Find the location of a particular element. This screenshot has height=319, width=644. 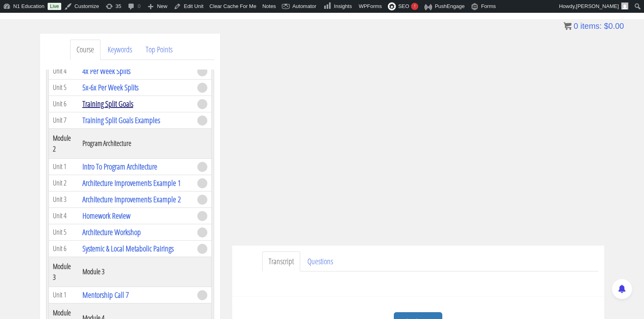

a: Keywords is located at coordinates (120, 50).